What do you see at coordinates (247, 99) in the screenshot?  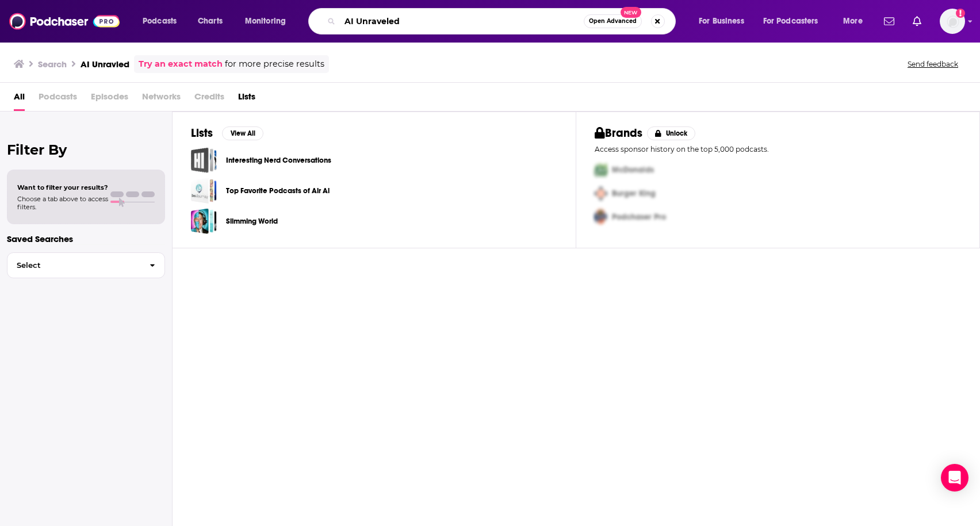 I see `span: Lists` at bounding box center [247, 99].